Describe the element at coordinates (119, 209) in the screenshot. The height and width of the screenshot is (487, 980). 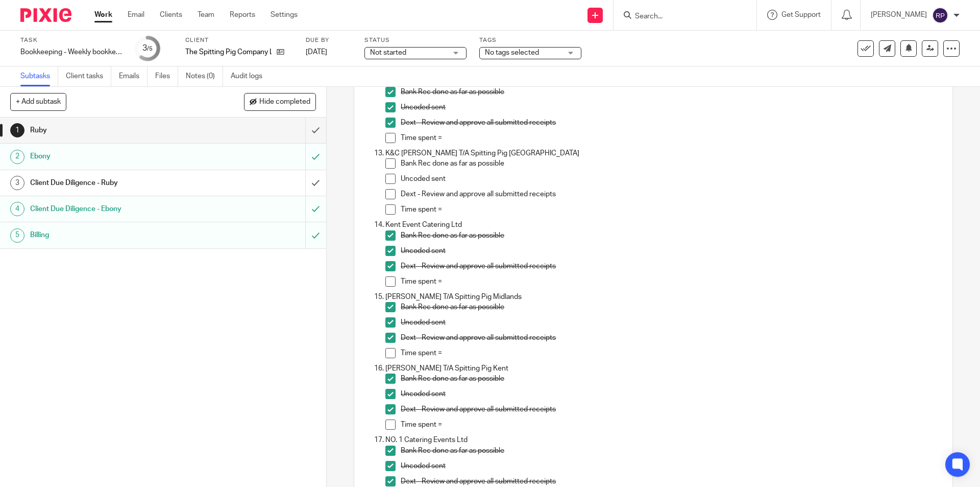
I see `h1: Client Due Diligence - Ebony` at that location.